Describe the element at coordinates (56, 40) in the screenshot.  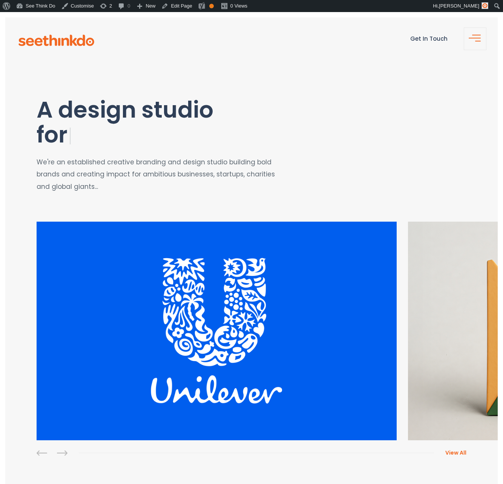
I see `img: see-think-do-logo.png` at that location.